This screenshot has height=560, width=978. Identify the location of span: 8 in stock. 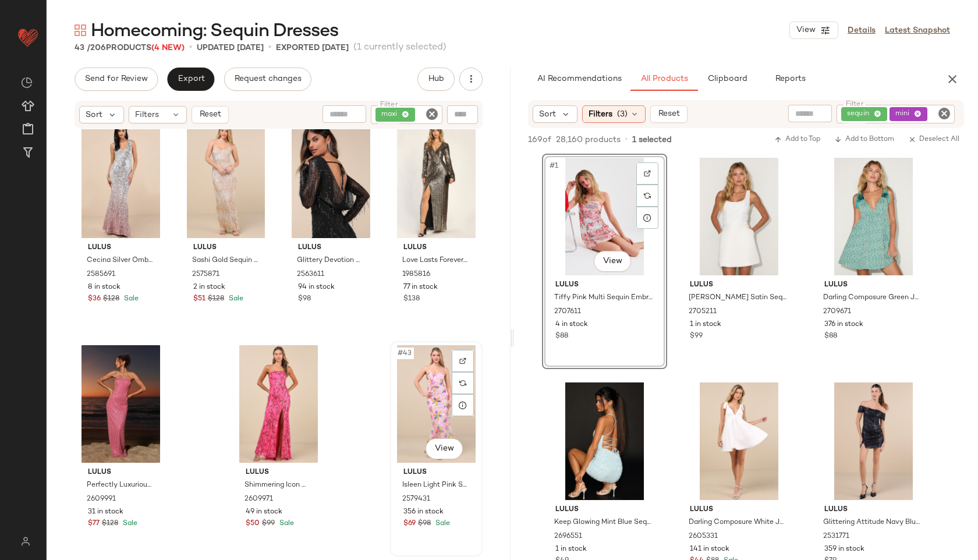
(105, 287).